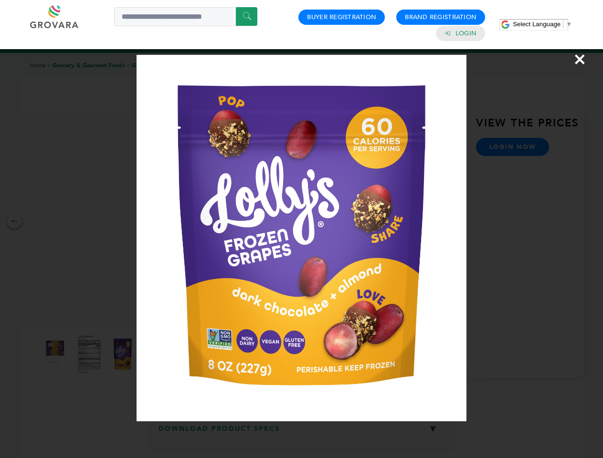 This screenshot has height=458, width=603. Describe the element at coordinates (341, 17) in the screenshot. I see `a: Buyer Registration` at that location.